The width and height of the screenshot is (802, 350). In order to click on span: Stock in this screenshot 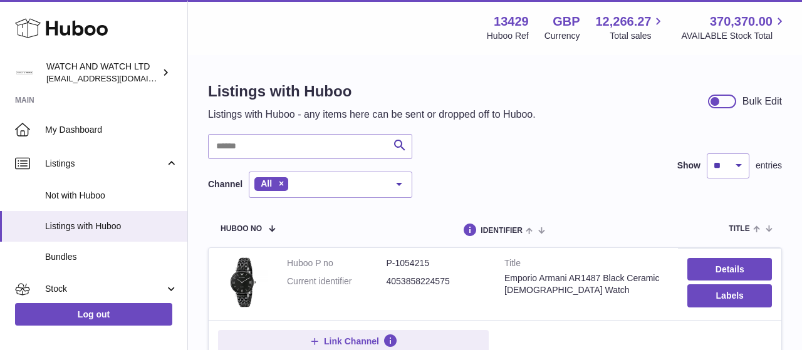, I will do `click(105, 289)`.